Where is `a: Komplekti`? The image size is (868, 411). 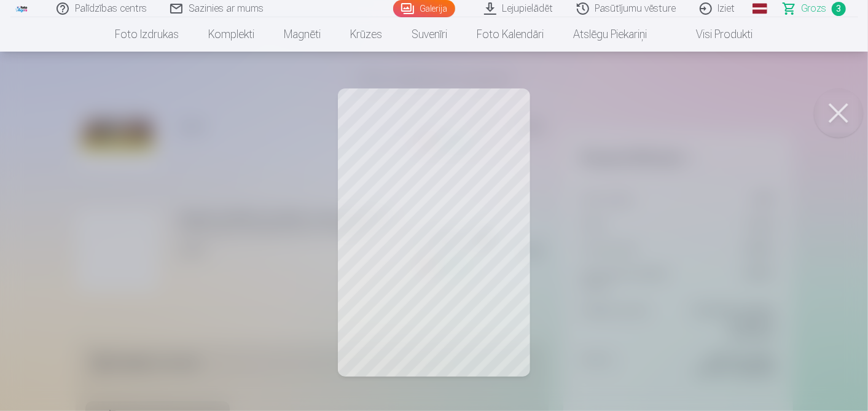
a: Komplekti is located at coordinates (232, 35).